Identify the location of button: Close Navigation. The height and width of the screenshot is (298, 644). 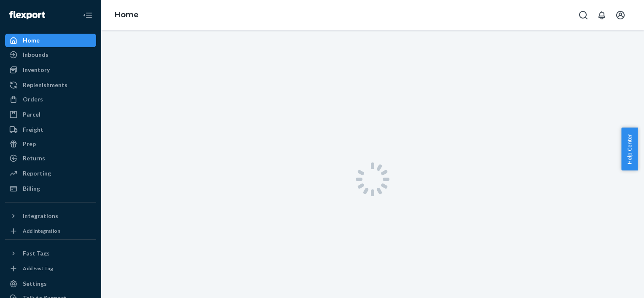
(88, 15).